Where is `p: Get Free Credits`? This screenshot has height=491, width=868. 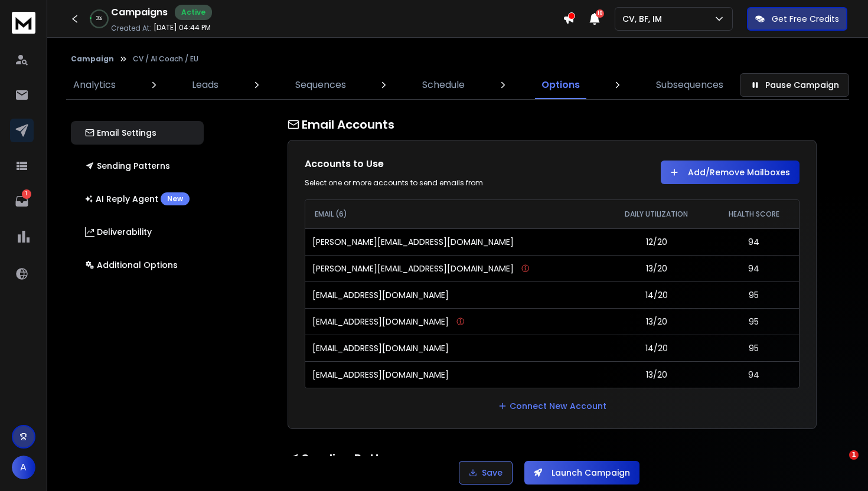 p: Get Free Credits is located at coordinates (805, 19).